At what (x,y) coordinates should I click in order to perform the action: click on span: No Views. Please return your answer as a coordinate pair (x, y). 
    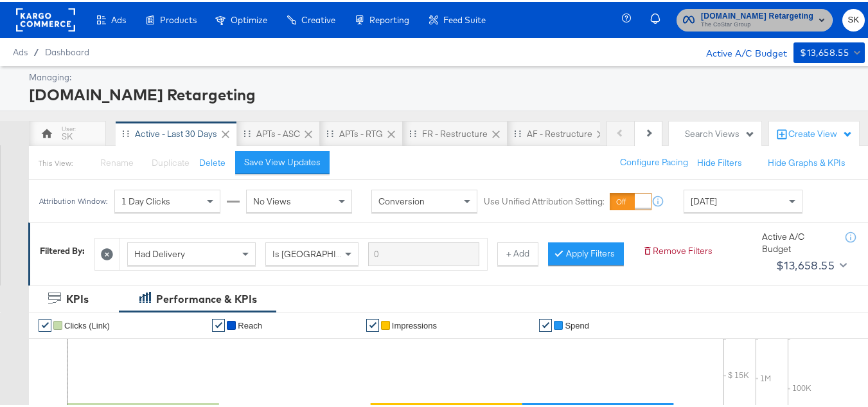
    Looking at the image, I should click on (271, 200).